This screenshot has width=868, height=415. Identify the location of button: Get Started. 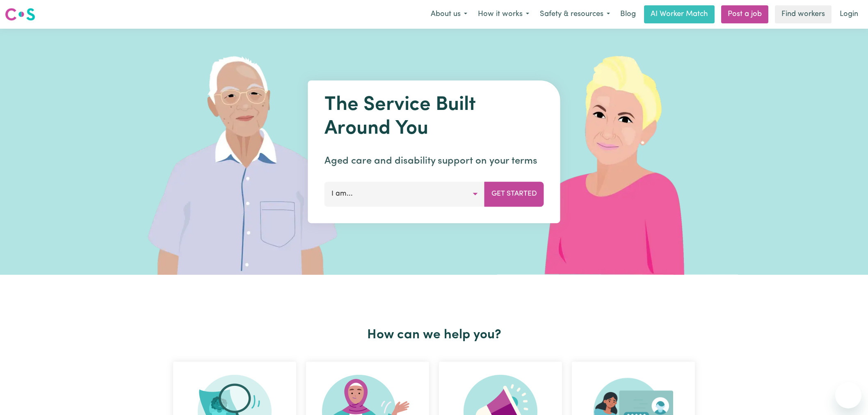
(514, 194).